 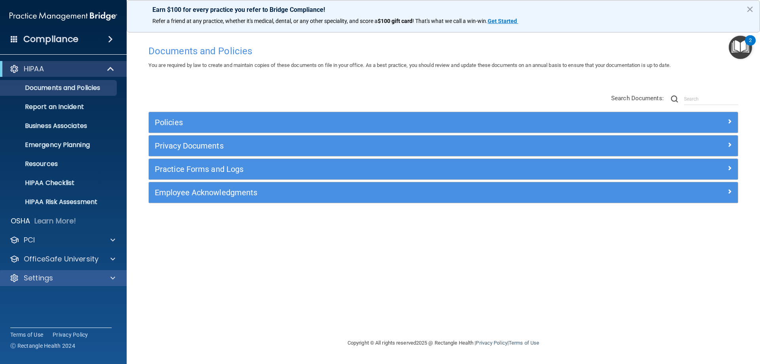 What do you see at coordinates (370, 192) in the screenshot?
I see `h5: Employee Acknowledgments` at bounding box center [370, 192].